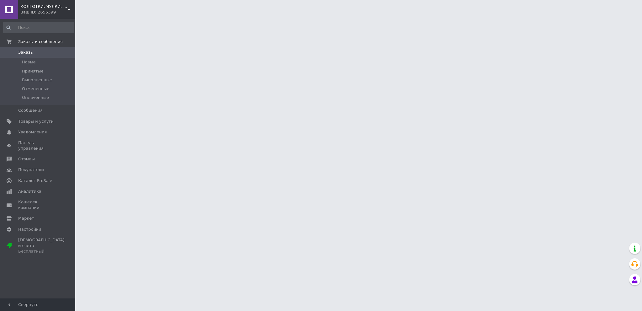 The height and width of the screenshot is (311, 642). I want to click on span: Настройки, so click(29, 229).